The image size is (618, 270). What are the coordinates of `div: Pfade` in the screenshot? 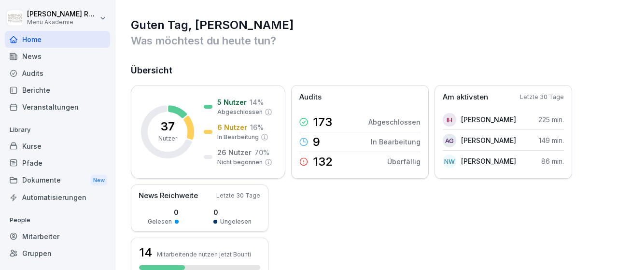 It's located at (57, 163).